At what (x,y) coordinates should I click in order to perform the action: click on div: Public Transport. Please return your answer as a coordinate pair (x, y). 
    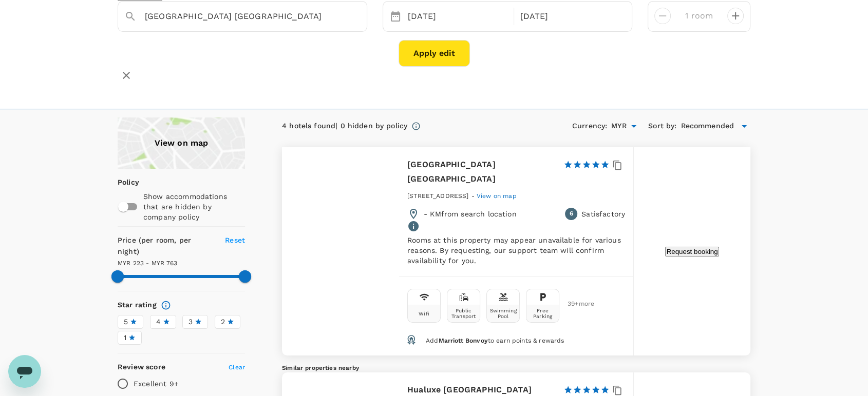
    Looking at the image, I should click on (463, 313).